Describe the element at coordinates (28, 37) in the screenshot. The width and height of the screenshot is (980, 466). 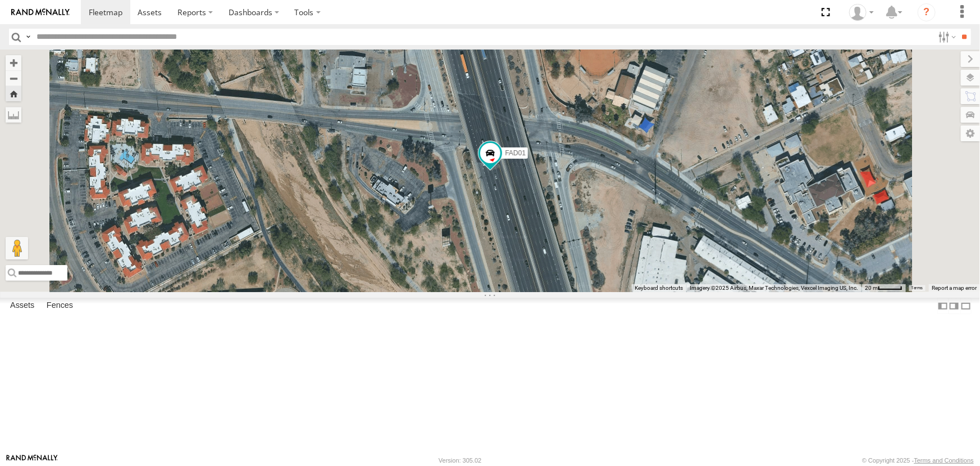
I see `label: Search Query` at that location.